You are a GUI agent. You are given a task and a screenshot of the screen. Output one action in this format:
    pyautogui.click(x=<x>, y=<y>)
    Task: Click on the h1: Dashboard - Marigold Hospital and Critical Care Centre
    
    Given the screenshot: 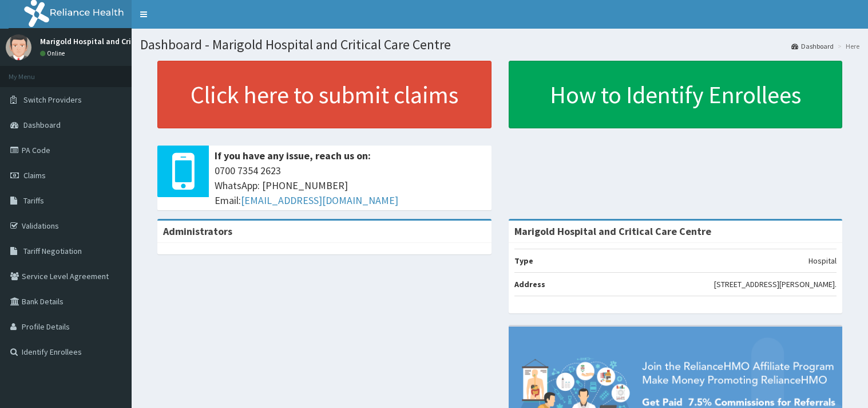 What is the action you would take?
    pyautogui.click(x=500, y=45)
    